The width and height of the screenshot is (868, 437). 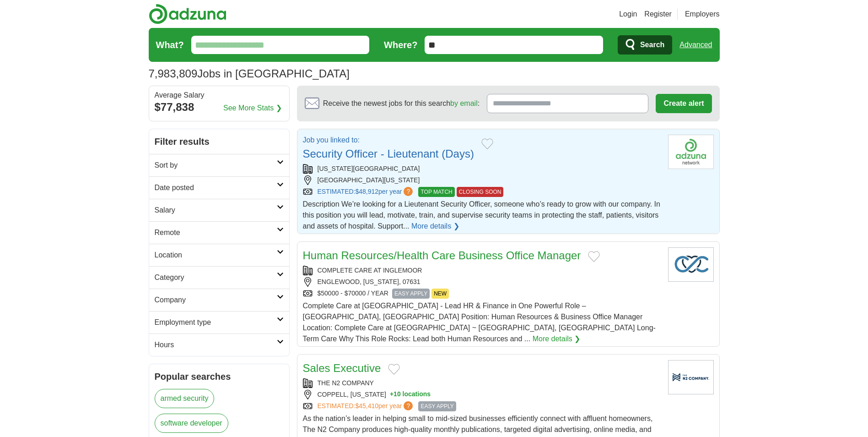 What do you see at coordinates (219, 107) in the screenshot?
I see `div: $77,838` at bounding box center [219, 107].